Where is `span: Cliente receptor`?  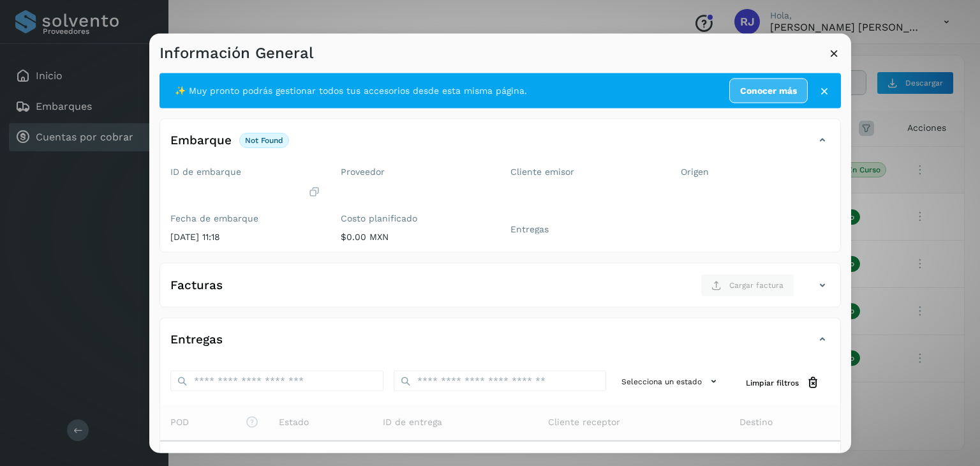
span: Cliente receptor is located at coordinates (584, 422).